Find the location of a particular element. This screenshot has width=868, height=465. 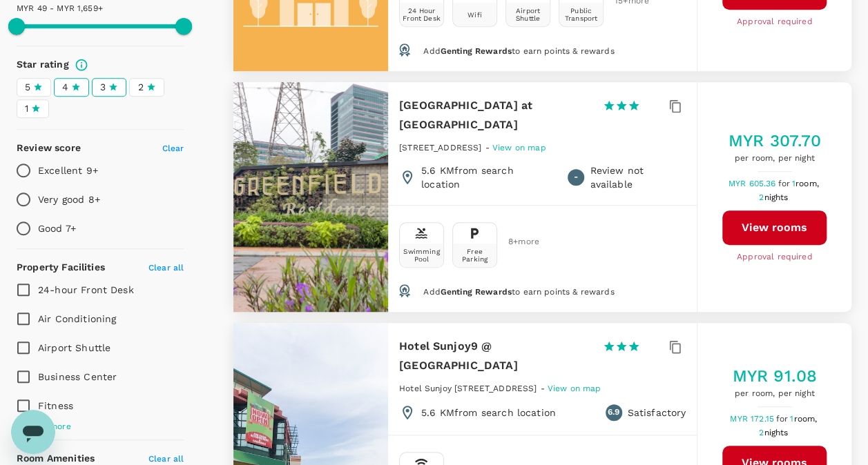

span: 6.9 is located at coordinates (614, 413).